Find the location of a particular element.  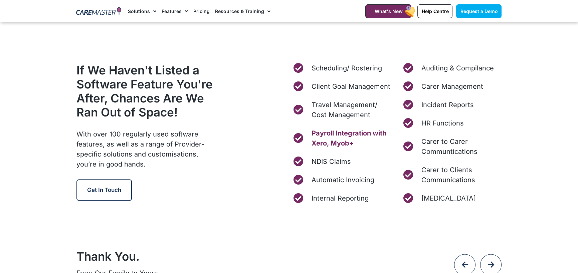

span: Carer to Clients Communications is located at coordinates (461, 175).